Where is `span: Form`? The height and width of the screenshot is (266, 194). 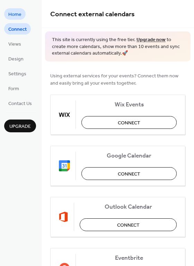
span: Form is located at coordinates (13, 89).